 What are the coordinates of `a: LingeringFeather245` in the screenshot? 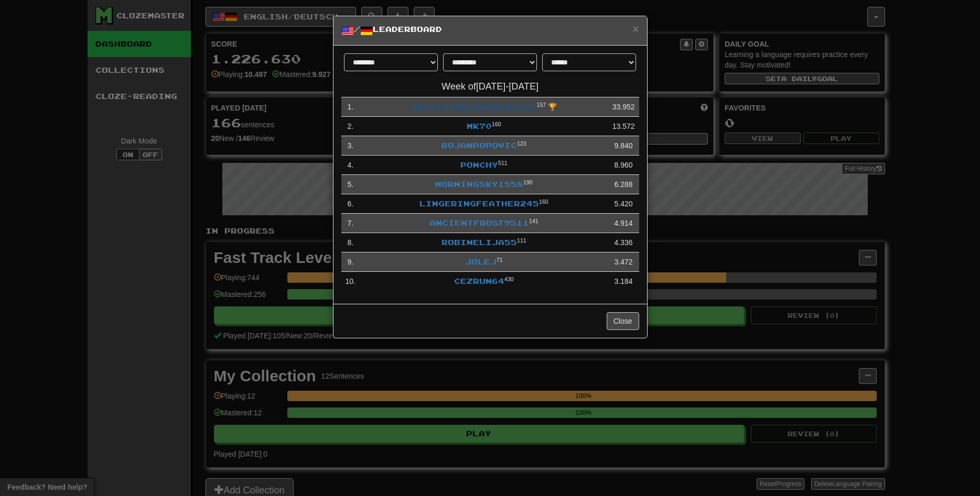 It's located at (479, 204).